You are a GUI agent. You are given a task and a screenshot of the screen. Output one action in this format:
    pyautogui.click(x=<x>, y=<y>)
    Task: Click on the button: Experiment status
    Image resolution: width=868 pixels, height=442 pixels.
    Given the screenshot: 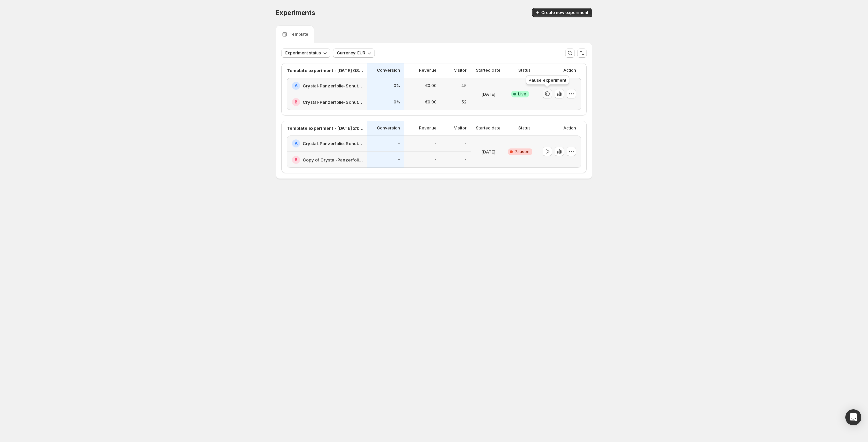 What is the action you would take?
    pyautogui.click(x=305, y=53)
    